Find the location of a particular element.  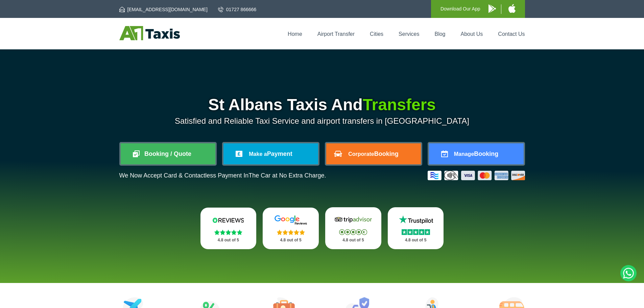

a: Google Stars 4.8 out of 5 is located at coordinates (291, 228).